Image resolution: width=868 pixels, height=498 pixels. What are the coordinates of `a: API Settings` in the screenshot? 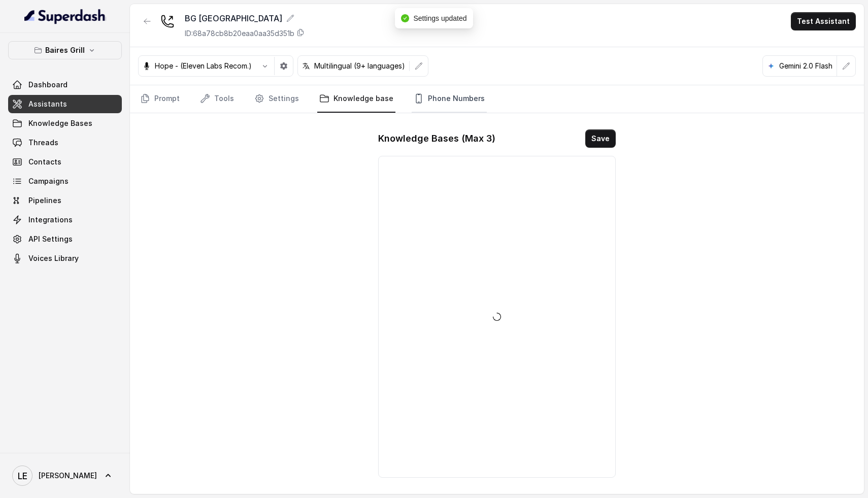 It's located at (65, 240).